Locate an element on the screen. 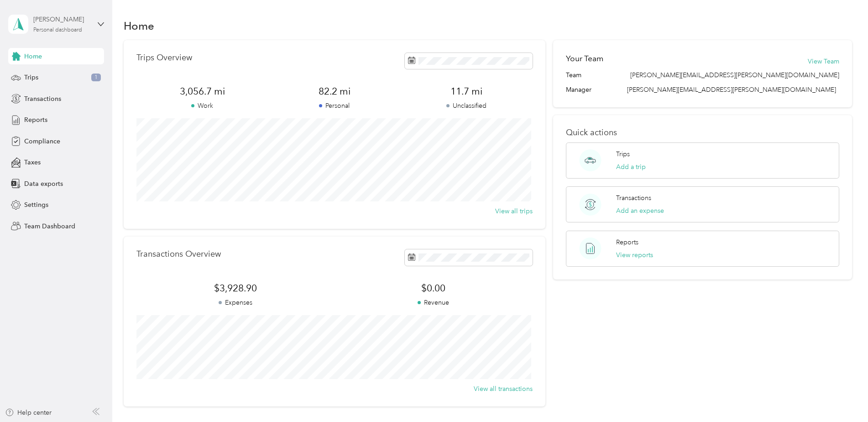 This screenshot has height=422, width=868. p: Personal is located at coordinates (334, 106).